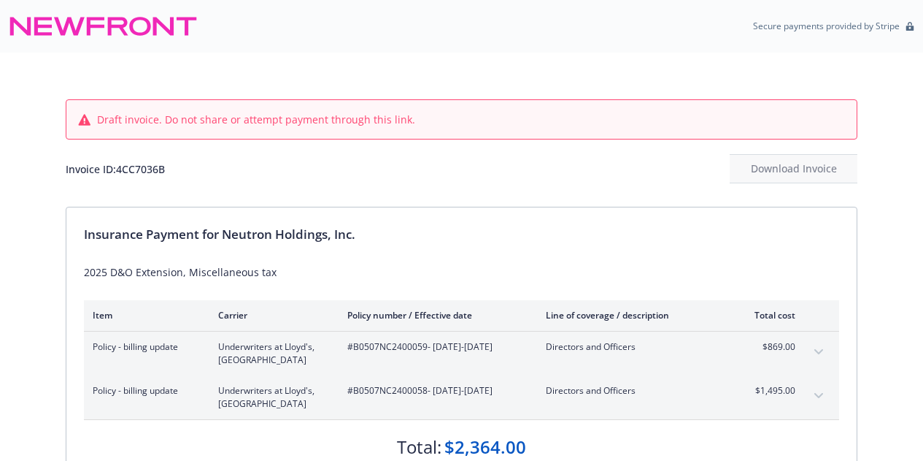 This screenshot has width=923, height=461. I want to click on div: Total:, so click(419, 447).